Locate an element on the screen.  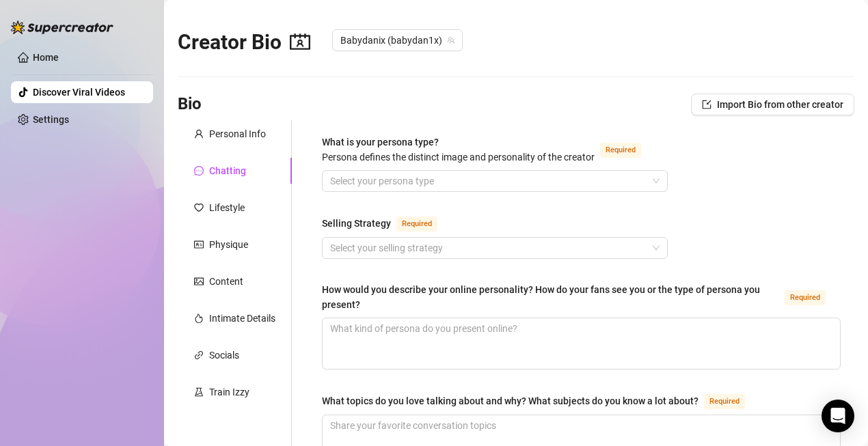
label: What topics do you love talking about and why? What subjects do you know a lot about? is located at coordinates (540, 401).